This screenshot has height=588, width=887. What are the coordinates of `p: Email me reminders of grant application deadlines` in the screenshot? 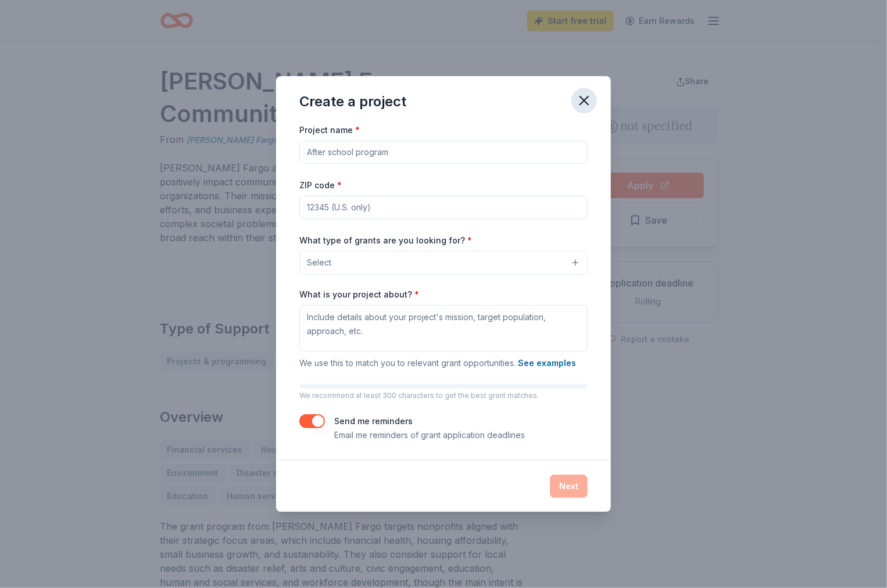 It's located at (430, 435).